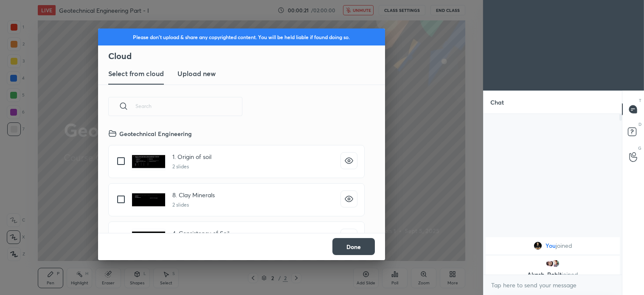  I want to click on p: Chat, so click(497, 102).